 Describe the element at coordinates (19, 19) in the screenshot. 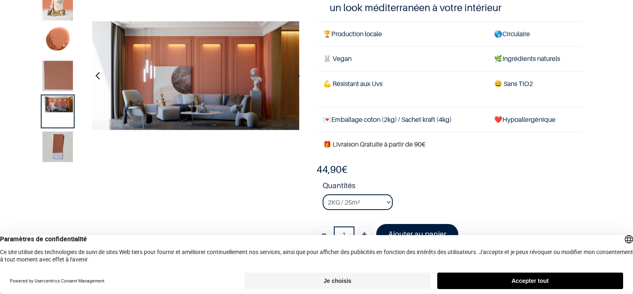

I see `button: Open chat widget` at that location.